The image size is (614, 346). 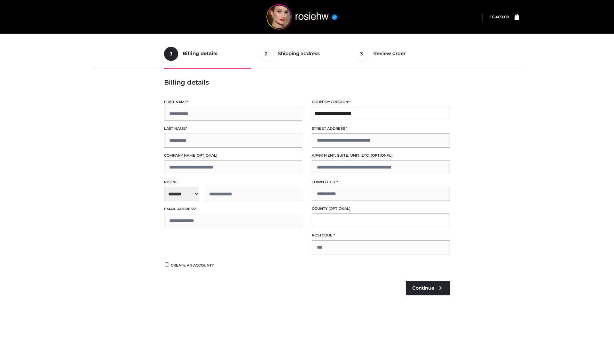 I want to click on span: Create an account?, so click(x=192, y=265).